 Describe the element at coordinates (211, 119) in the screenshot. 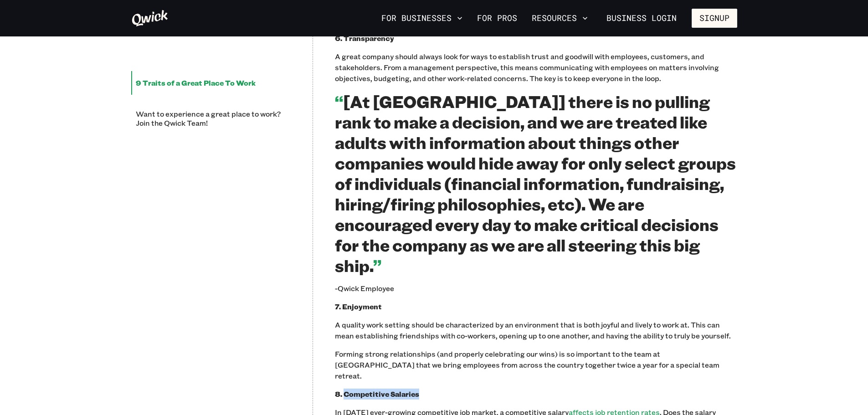

I see `li: Want to experience a great place to work? Join the Qwick Team!` at that location.